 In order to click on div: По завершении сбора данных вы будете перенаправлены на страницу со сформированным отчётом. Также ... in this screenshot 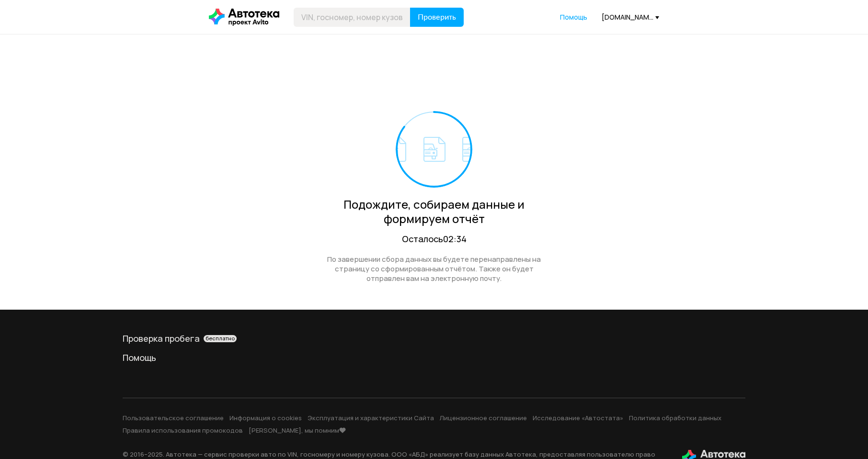, I will do `click(434, 269)`.